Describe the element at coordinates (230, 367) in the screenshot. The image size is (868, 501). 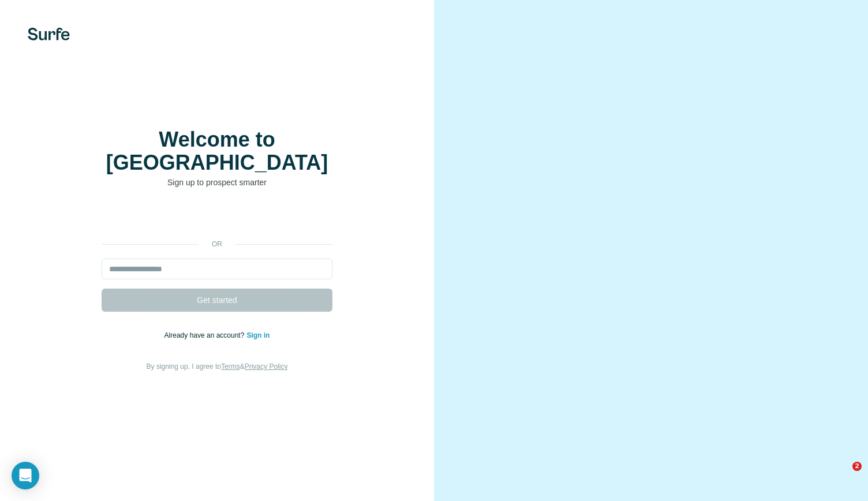
I see `a: Terms` at that location.